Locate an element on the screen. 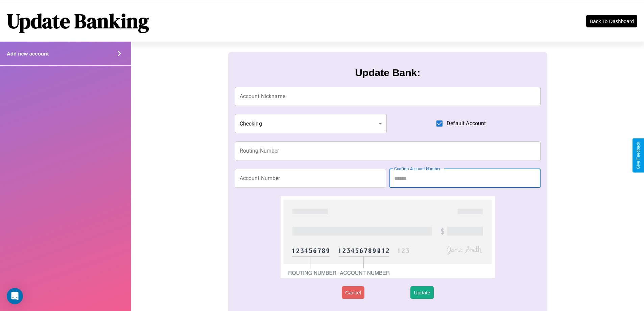 Image resolution: width=644 pixels, height=311 pixels. label: Confirm Account Number is located at coordinates (417, 168).